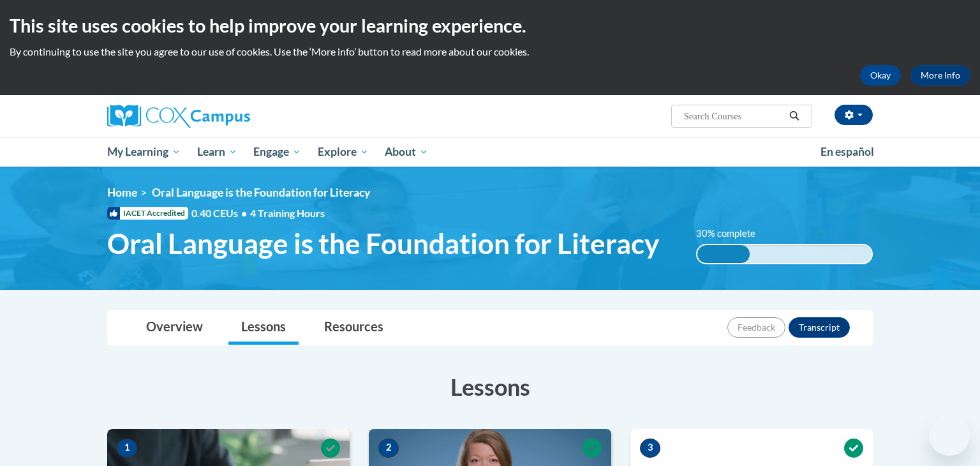 This screenshot has width=980, height=466. I want to click on button: Feedback, so click(756, 327).